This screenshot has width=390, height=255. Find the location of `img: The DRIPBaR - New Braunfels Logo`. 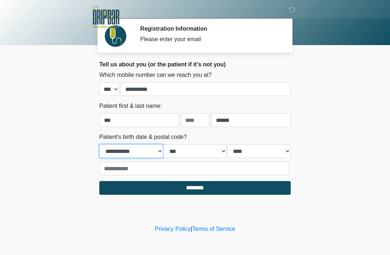

img: The DRIPBaR - New Braunfels Logo is located at coordinates (106, 17).